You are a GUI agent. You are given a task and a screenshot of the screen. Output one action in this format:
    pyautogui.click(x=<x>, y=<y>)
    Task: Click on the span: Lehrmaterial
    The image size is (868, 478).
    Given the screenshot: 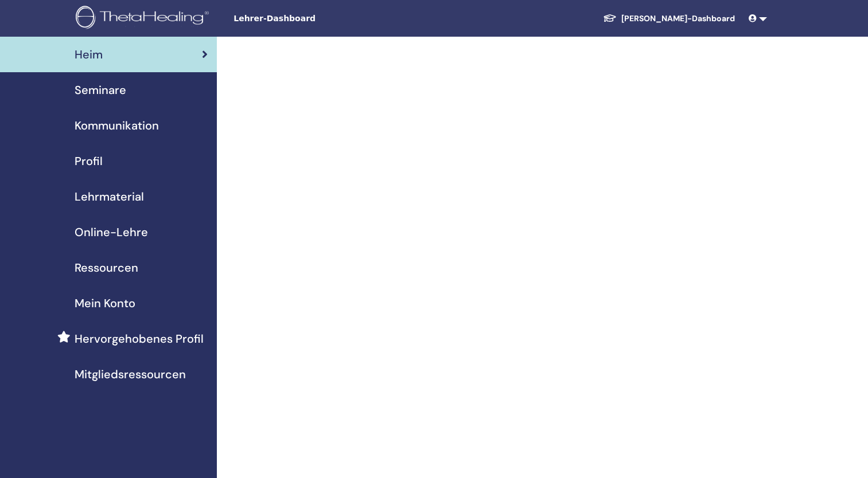 What is the action you would take?
    pyautogui.click(x=109, y=197)
    